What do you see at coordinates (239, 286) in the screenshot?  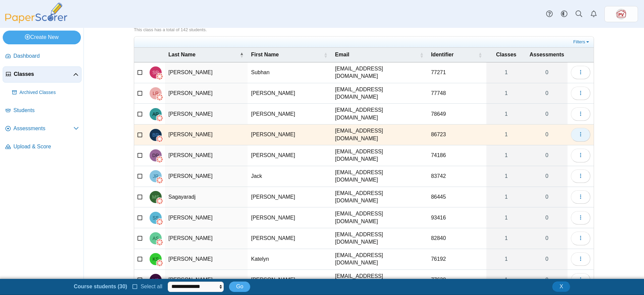 I see `span: Go` at bounding box center [239, 286].